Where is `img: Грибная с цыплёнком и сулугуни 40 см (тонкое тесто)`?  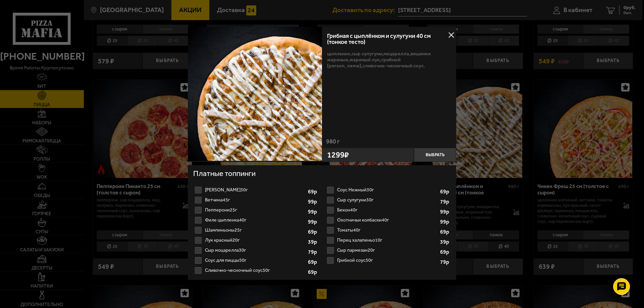 img: Грибная с цыплёнком и сулугуни 40 см (тонкое тесто) is located at coordinates (255, 94).